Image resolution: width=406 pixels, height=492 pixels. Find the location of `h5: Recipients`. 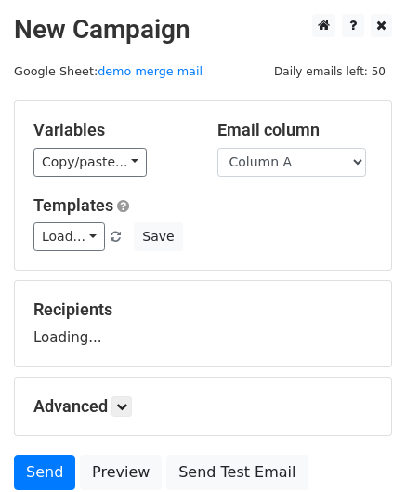

h5: Recipients is located at coordinates (203, 310).